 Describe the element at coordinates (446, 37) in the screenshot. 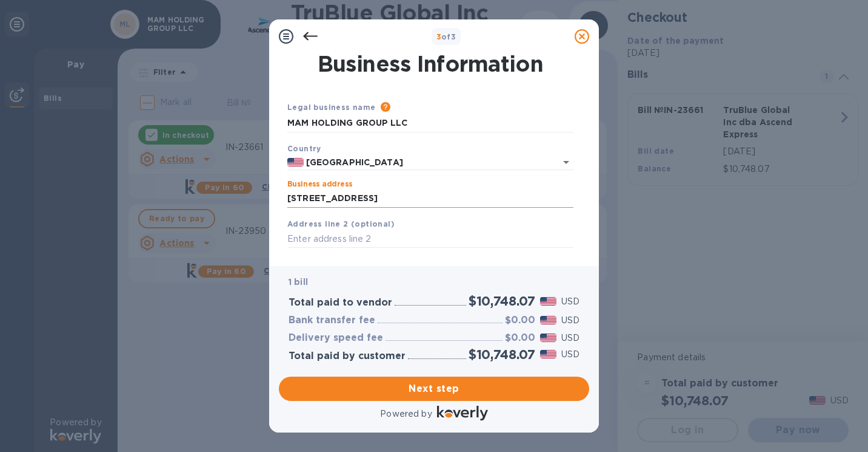

I see `b: of 3` at that location.